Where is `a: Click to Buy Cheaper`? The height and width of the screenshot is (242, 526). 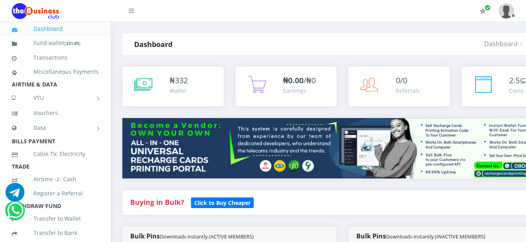 a: Click to Buy Cheaper is located at coordinates (222, 202).